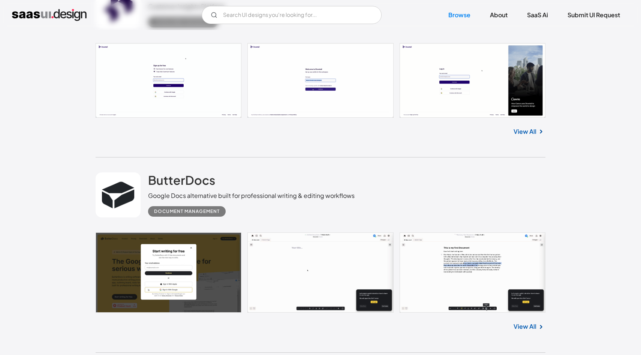 This screenshot has width=641, height=355. I want to click on div: Google Docs alternative built for professional writing & editing workflows, so click(251, 196).